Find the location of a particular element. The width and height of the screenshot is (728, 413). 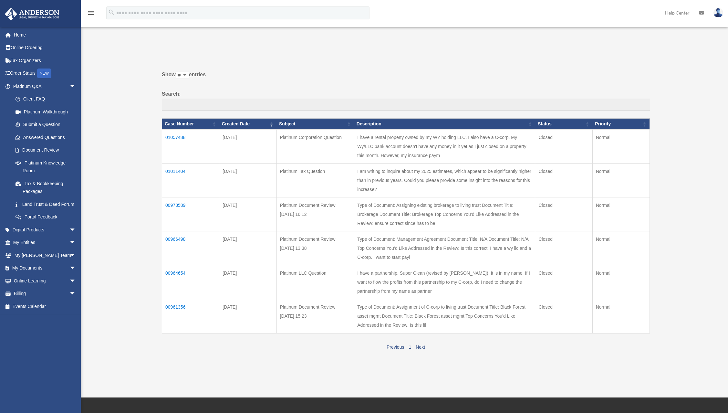

i: search is located at coordinates (111, 12).